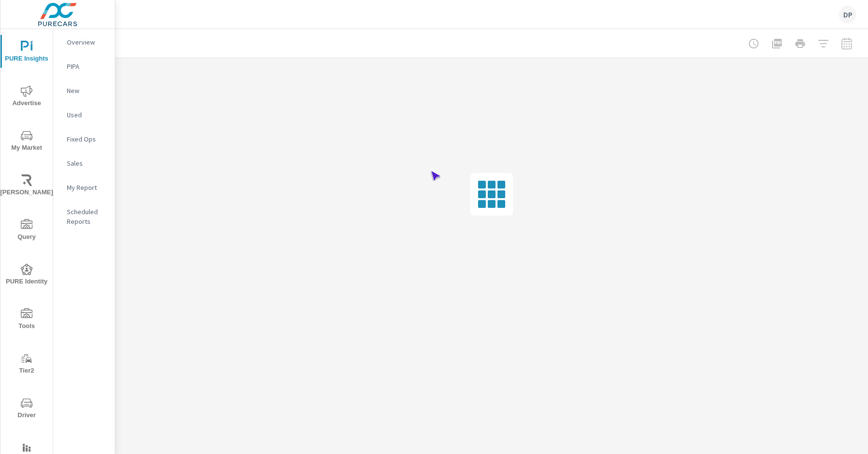  What do you see at coordinates (84, 187) in the screenshot?
I see `div: My Report` at bounding box center [84, 187].